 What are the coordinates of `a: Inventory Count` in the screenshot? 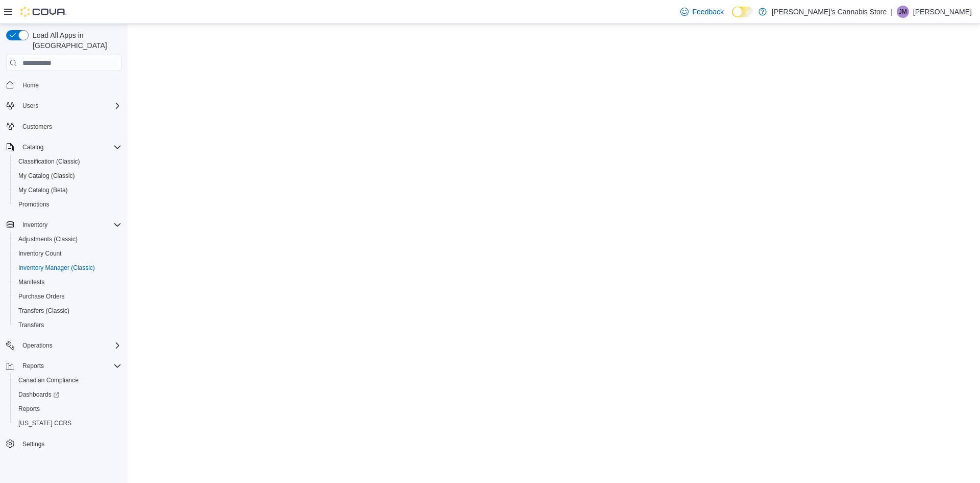 It's located at (40, 253).